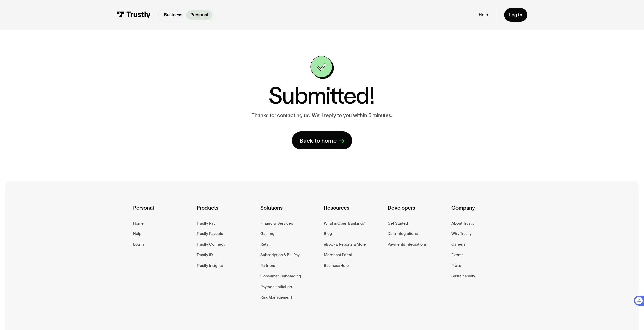 The height and width of the screenshot is (330, 644). What do you see at coordinates (226, 212) in the screenshot?
I see `div: Products` at bounding box center [226, 212].